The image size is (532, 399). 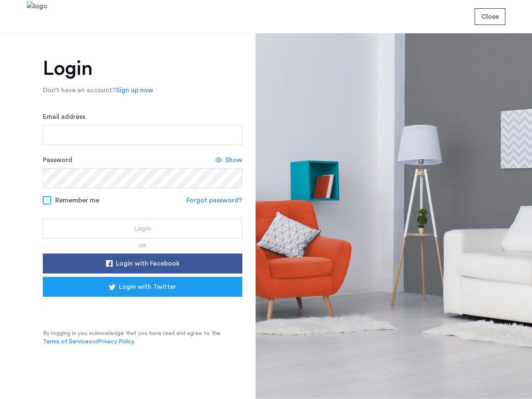 What do you see at coordinates (66, 342) in the screenshot?
I see `a: Terms of Service` at bounding box center [66, 342].